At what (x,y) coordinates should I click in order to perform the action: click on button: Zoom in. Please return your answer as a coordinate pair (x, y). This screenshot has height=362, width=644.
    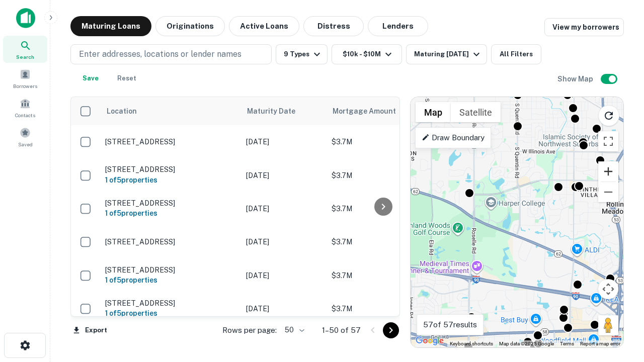
    Looking at the image, I should click on (608, 171).